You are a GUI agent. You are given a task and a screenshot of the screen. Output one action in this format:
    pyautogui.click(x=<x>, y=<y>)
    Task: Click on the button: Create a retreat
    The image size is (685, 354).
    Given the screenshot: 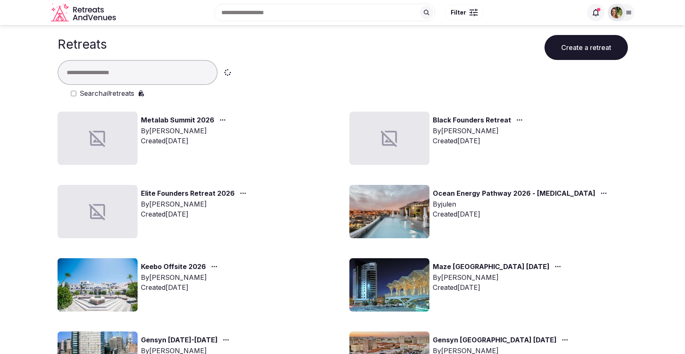 What is the action you would take?
    pyautogui.click(x=586, y=48)
    